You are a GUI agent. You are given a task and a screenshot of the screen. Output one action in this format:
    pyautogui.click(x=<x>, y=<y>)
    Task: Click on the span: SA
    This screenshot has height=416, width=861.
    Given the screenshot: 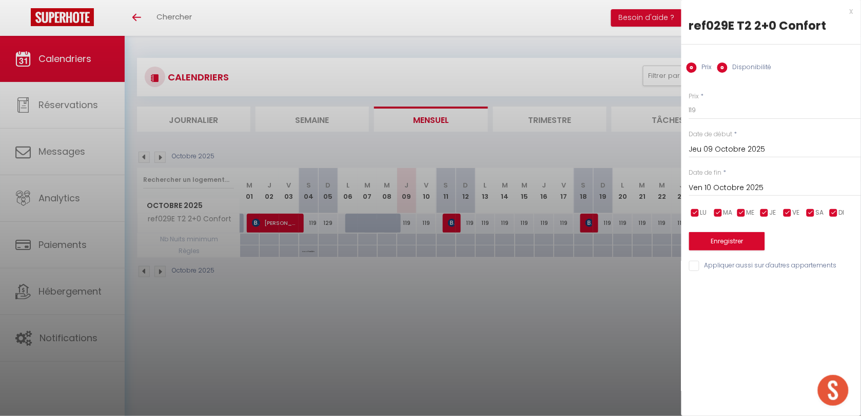 What is the action you would take?
    pyautogui.click(x=820, y=213)
    